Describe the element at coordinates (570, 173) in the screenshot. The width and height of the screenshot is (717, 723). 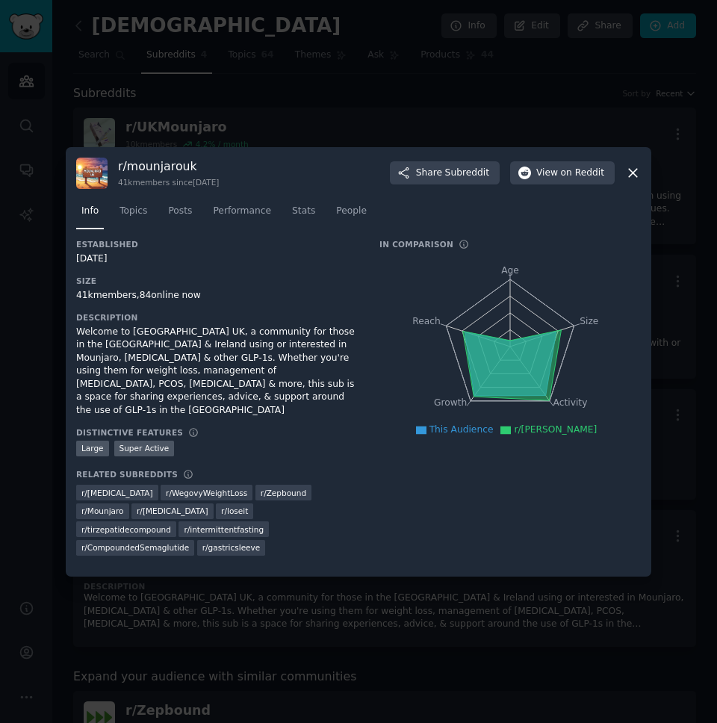
I see `span: View` at that location.